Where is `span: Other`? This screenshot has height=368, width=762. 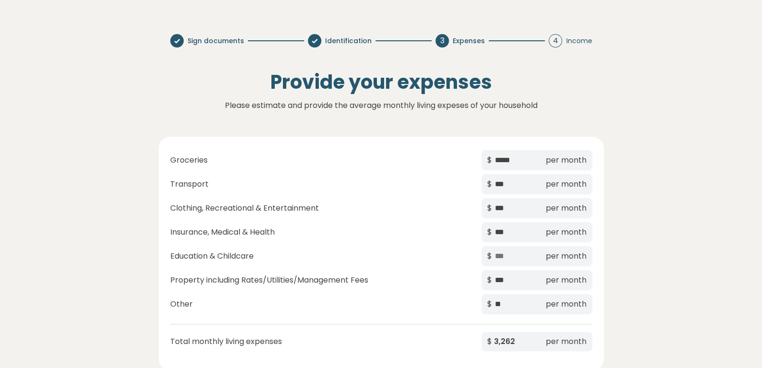 span: Other is located at coordinates (181, 304).